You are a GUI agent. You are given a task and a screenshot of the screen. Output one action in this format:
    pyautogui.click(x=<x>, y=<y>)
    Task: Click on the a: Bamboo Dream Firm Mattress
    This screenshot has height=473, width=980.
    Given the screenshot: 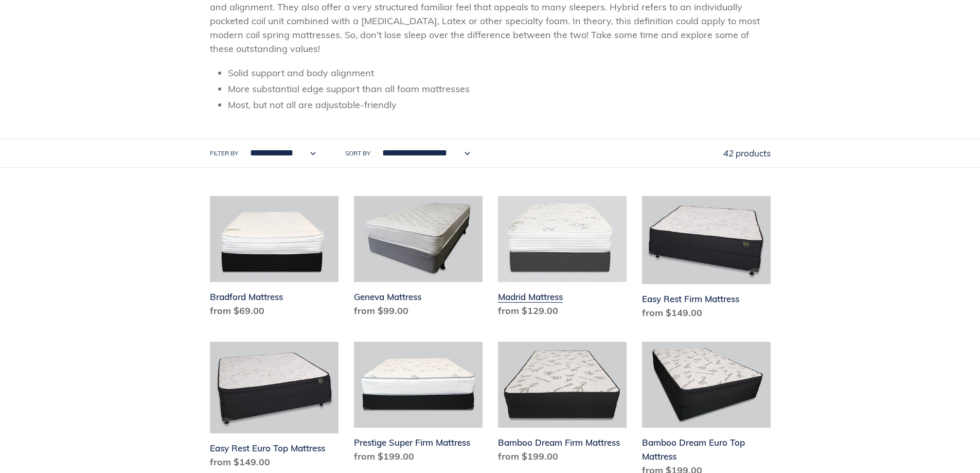 What is the action you would take?
    pyautogui.click(x=562, y=404)
    